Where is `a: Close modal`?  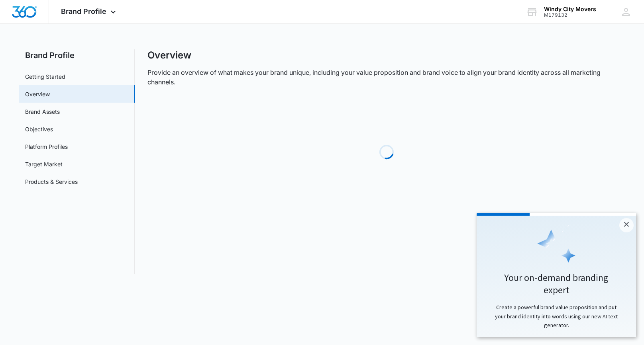
a: Close modal is located at coordinates (150, 12).